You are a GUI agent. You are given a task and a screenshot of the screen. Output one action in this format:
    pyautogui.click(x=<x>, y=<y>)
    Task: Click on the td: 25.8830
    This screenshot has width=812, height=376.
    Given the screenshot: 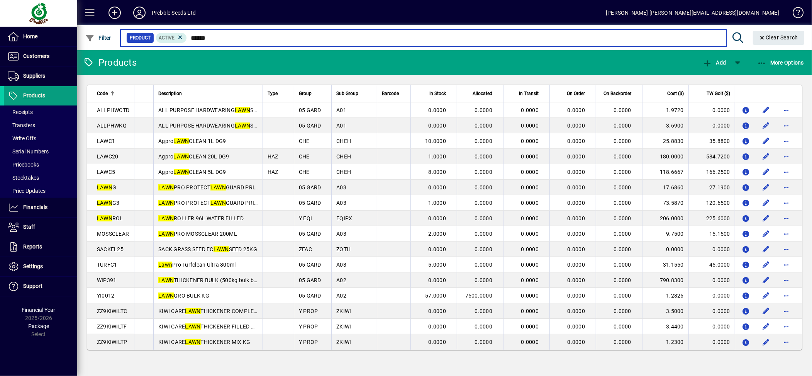 What is the action you would take?
    pyautogui.click(x=665, y=141)
    